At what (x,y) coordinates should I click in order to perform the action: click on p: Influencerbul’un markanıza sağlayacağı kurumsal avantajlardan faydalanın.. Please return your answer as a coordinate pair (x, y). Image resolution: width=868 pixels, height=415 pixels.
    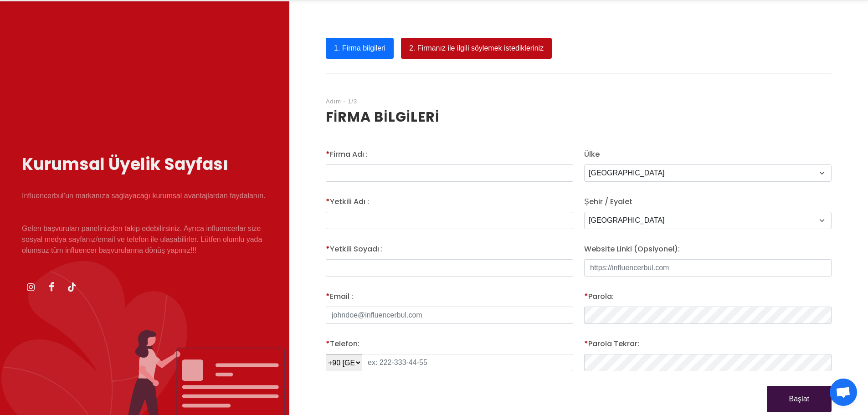
    Looking at the image, I should click on (144, 196).